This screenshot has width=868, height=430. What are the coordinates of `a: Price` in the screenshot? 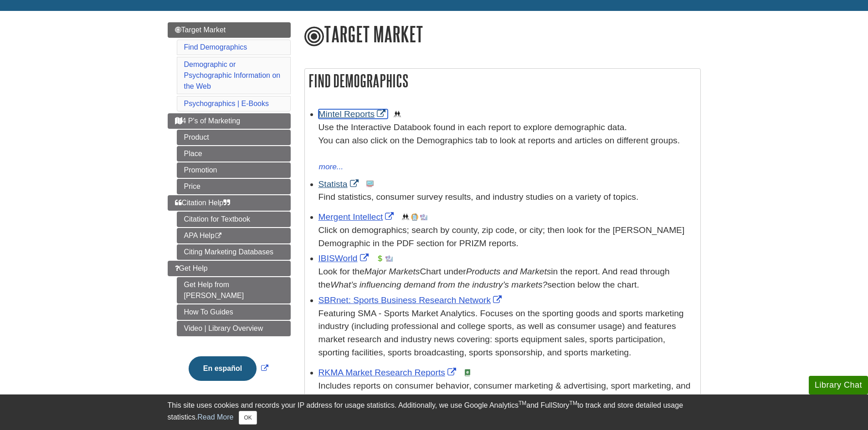 It's located at (234, 187).